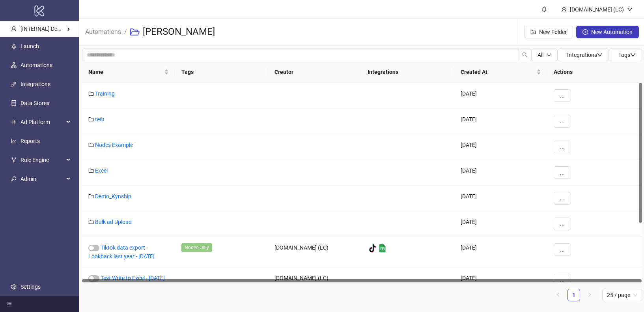 The width and height of the screenshot is (644, 312). Describe the element at coordinates (114, 145) in the screenshot. I see `a: Nodes Example` at that location.